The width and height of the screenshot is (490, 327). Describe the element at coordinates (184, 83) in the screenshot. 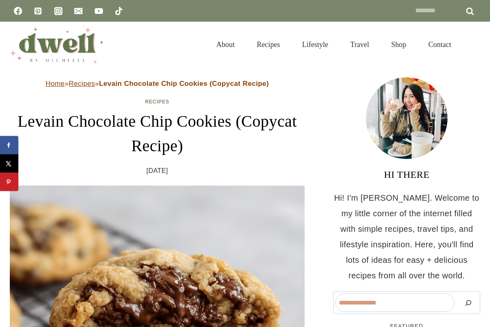

I see `strong: Levain Chocolate Chip Cookies (Copycat Recipe)` at that location.